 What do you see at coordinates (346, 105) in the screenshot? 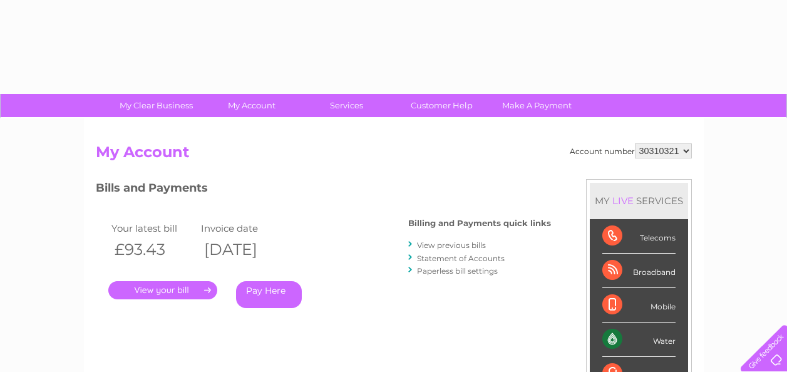
I see `a: Services` at bounding box center [346, 105].